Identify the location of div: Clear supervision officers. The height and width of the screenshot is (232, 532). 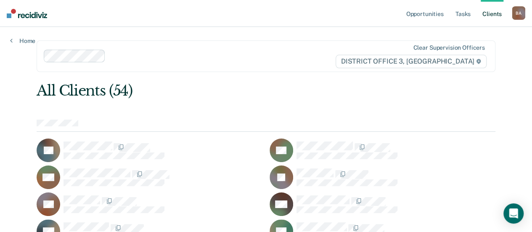
(448, 47).